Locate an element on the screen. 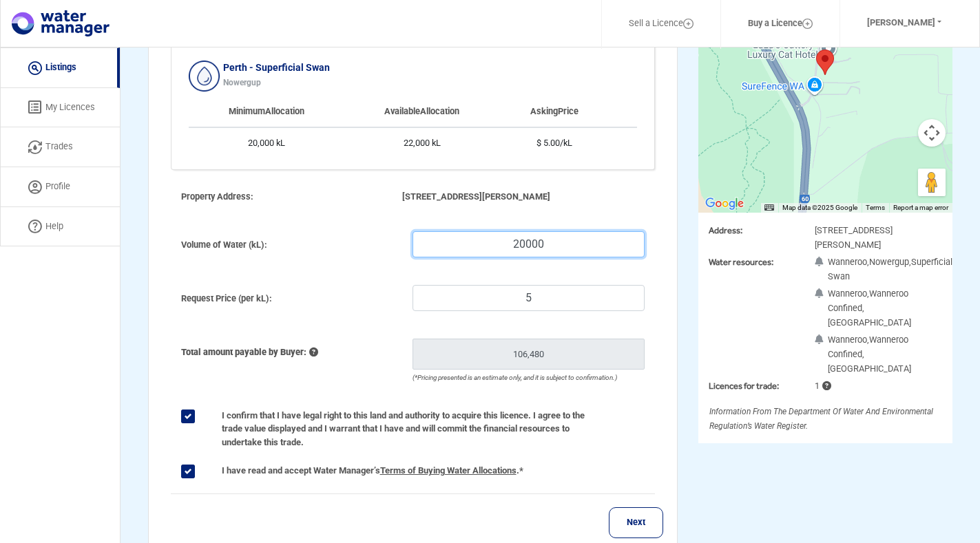 This screenshot has height=543, width=980. label: I have read and accept Water Manager’s .* is located at coordinates (372, 471).